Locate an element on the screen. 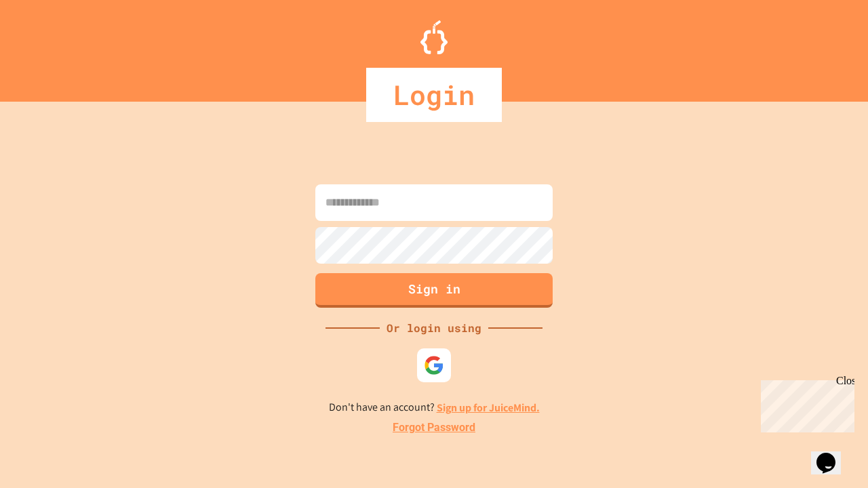  a: Sign up for JuiceMind. is located at coordinates (488, 407).